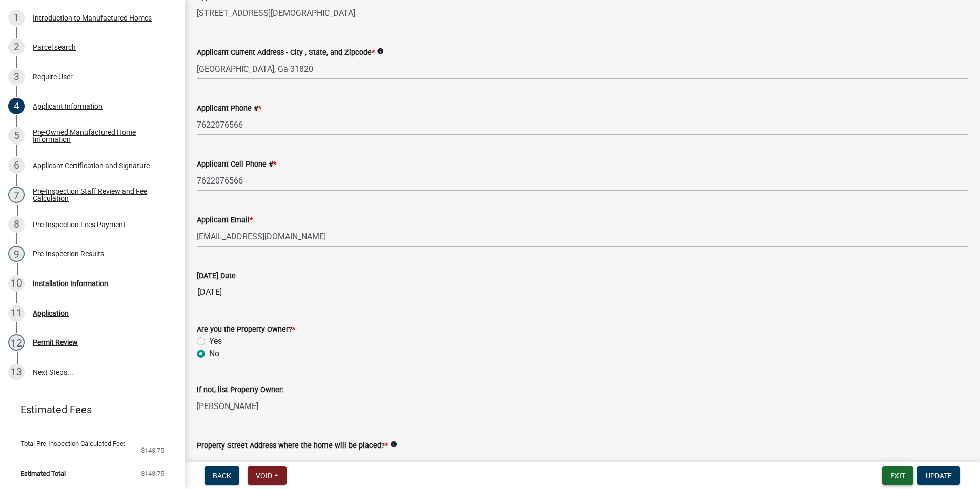 This screenshot has height=489, width=980. I want to click on span: Estimated Total, so click(43, 474).